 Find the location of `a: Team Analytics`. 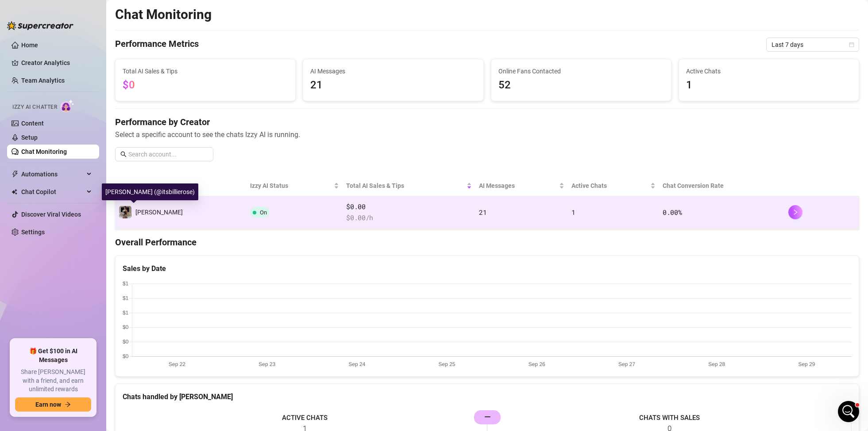

a: Team Analytics is located at coordinates (43, 80).